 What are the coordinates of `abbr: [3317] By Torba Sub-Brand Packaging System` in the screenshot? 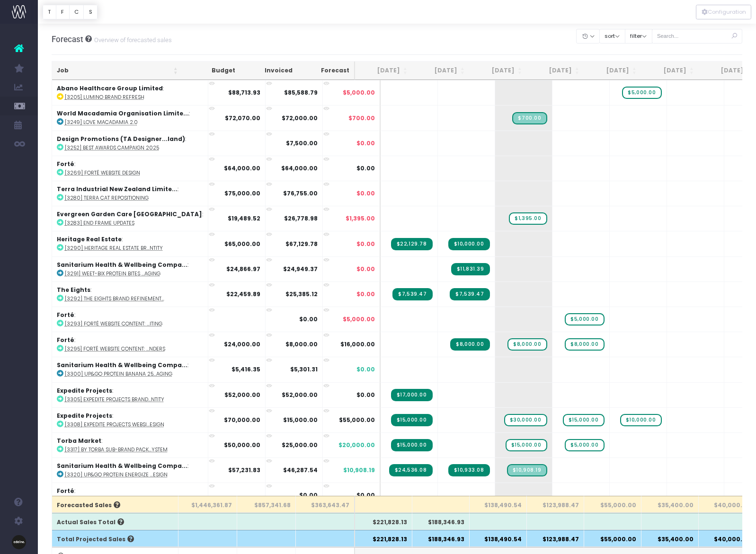 It's located at (116, 450).